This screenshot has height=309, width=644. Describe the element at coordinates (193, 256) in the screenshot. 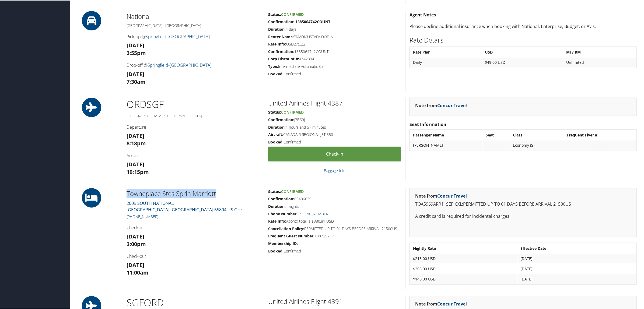

I see `h4: Check-out` at that location.